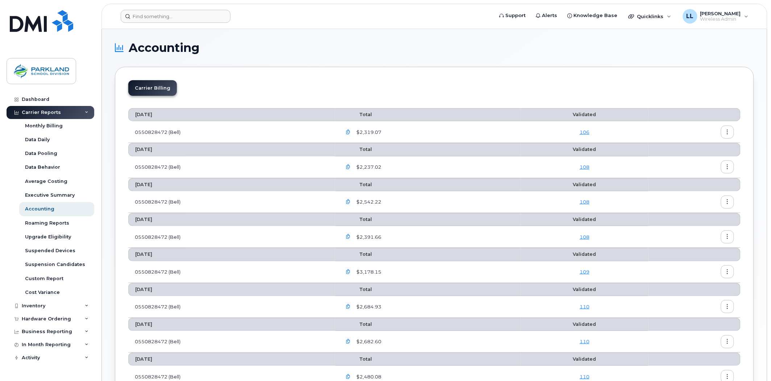 The width and height of the screenshot is (771, 381). Describe the element at coordinates (368, 271) in the screenshot. I see `span: $3,178.15` at that location.